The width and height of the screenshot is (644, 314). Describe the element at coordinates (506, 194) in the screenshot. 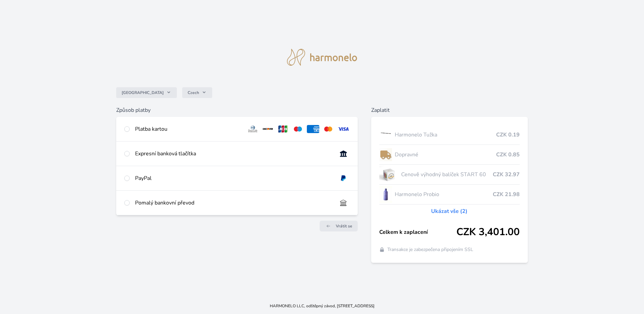

I see `span: CZK 21.98` at that location.